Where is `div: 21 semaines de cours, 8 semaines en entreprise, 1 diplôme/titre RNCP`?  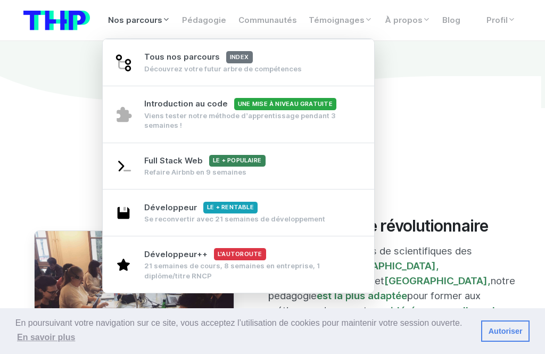 div: 21 semaines de cours, 8 semaines en entreprise, 1 diplôme/titre RNCP is located at coordinates (253, 271).